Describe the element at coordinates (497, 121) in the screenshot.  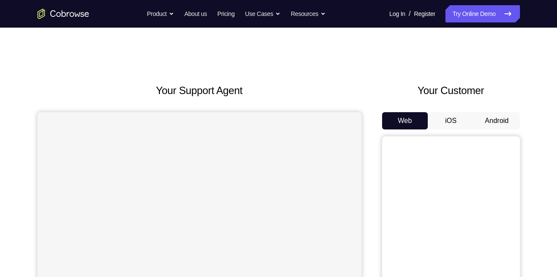
I see `button: Android` at that location.